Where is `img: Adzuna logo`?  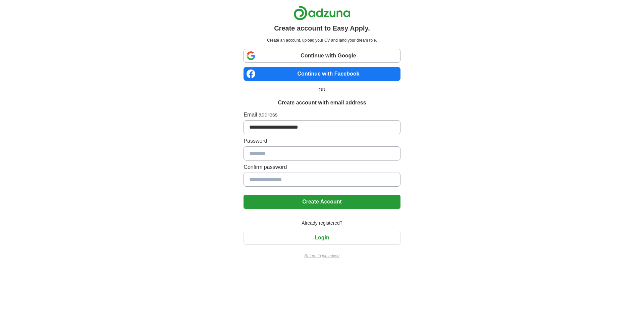
img: Adzuna logo is located at coordinates (322, 13).